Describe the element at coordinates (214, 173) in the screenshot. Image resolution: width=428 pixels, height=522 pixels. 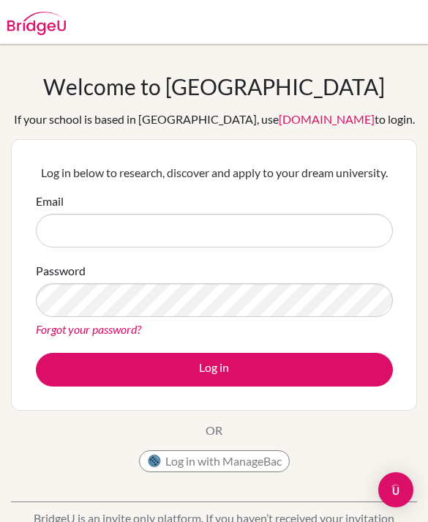
I see `p: Log in below to research, discover and apply to your dream university.` at that location.